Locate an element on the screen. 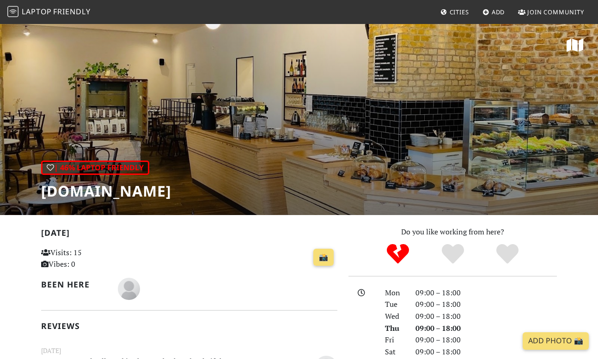 The width and height of the screenshot is (598, 359). div: Mon is located at coordinates (395, 293).